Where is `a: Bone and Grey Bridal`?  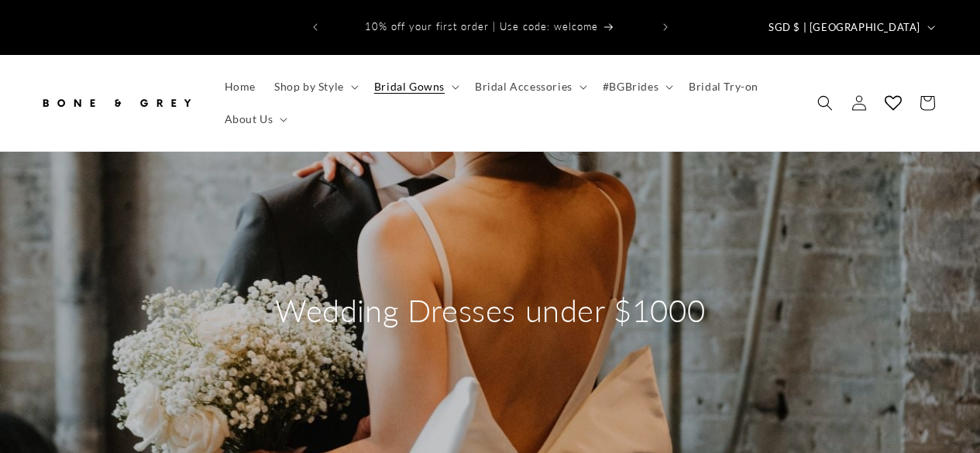
a: Bone and Grey Bridal is located at coordinates (116, 103).